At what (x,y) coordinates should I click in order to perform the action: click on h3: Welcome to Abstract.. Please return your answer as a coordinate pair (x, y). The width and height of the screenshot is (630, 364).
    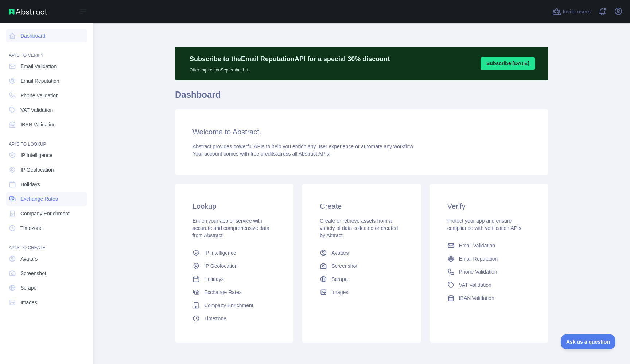
    Looking at the image, I should click on (362, 132).